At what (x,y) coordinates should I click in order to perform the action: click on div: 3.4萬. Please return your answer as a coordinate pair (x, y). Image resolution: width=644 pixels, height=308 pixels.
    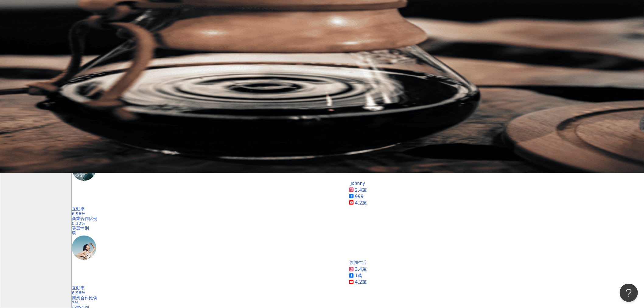
    Looking at the image, I should click on (360, 270).